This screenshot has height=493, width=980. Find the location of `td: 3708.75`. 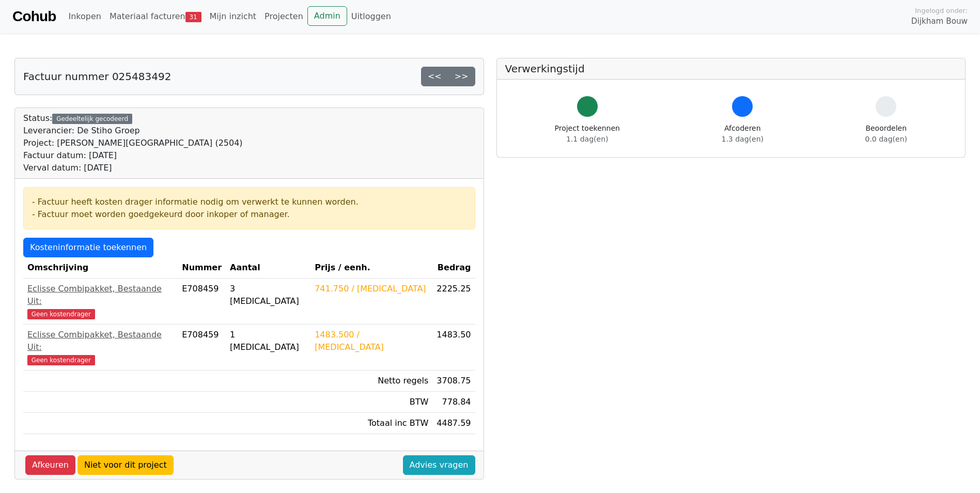

td: 3708.75 is located at coordinates (454, 381).